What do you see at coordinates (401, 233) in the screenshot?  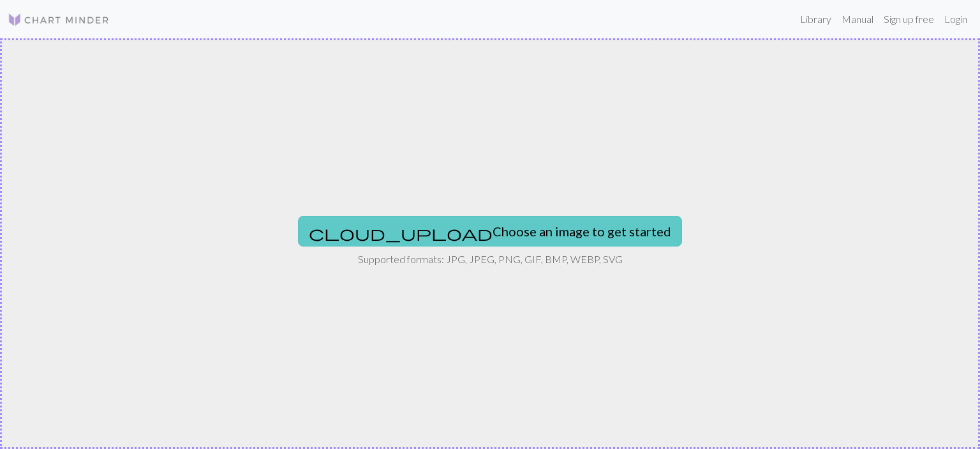 I see `span: cloud_upload` at bounding box center [401, 233].